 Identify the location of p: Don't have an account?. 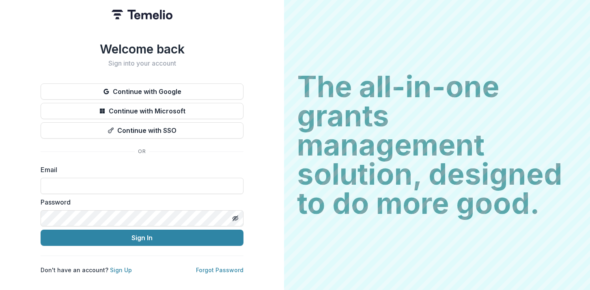
(86, 270).